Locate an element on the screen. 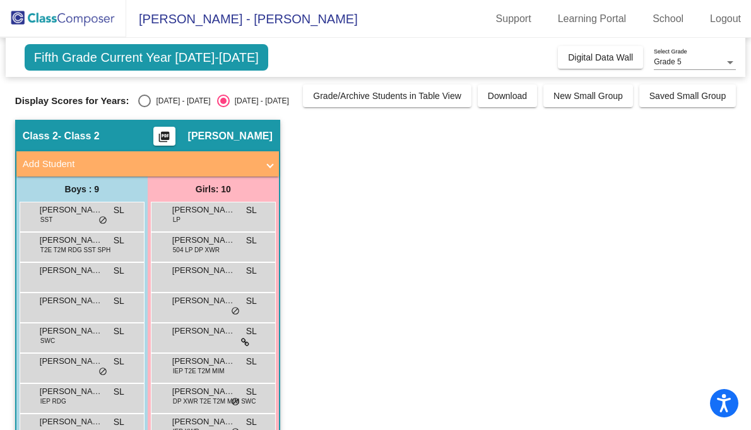 This screenshot has width=751, height=430. span: Display Scores for Years: is located at coordinates (72, 101).